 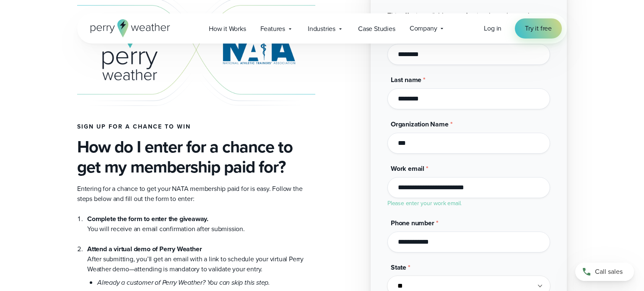 What do you see at coordinates (201, 224) in the screenshot?
I see `li: You will receive an email confirmation after submission.` at bounding box center [201, 224].